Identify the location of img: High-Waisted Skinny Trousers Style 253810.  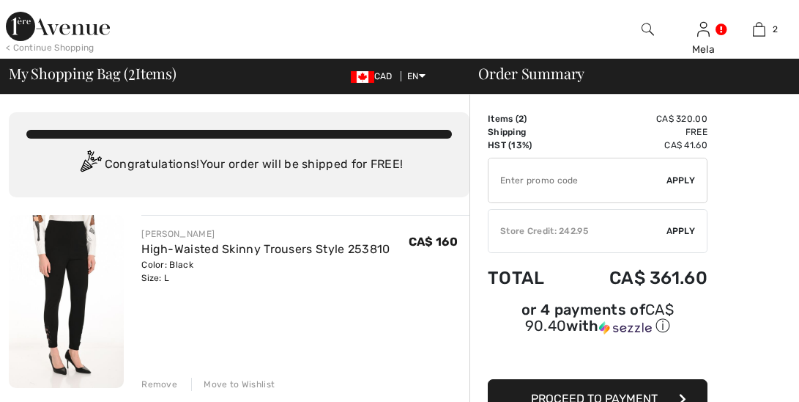
(66, 301).